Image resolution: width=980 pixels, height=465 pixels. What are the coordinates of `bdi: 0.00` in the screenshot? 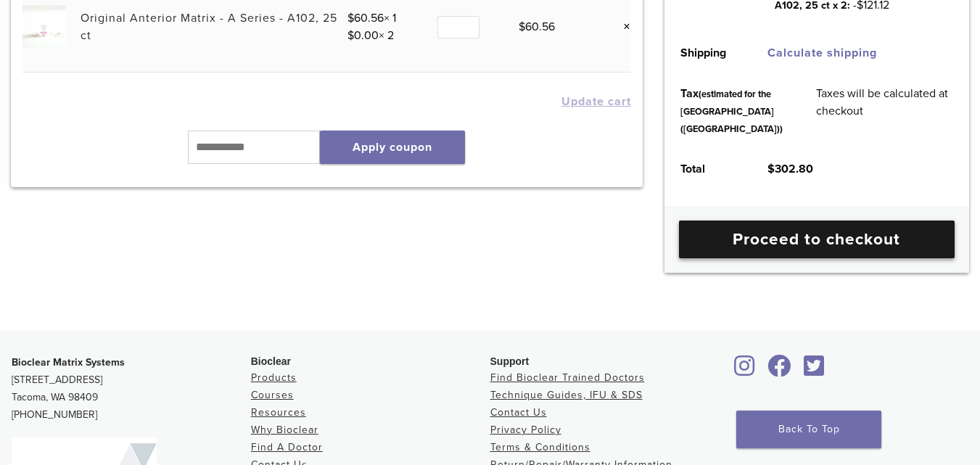 It's located at (363, 36).